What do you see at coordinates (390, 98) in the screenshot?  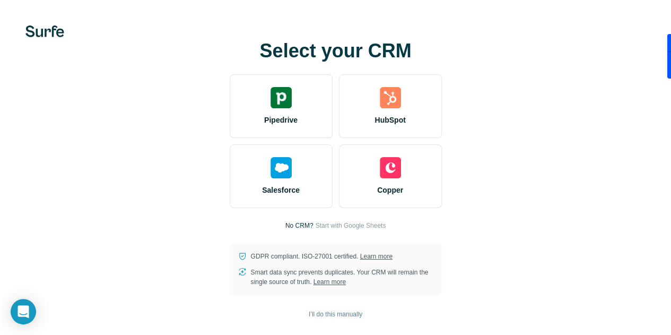 I see `img: hubspot's logo` at bounding box center [390, 98].